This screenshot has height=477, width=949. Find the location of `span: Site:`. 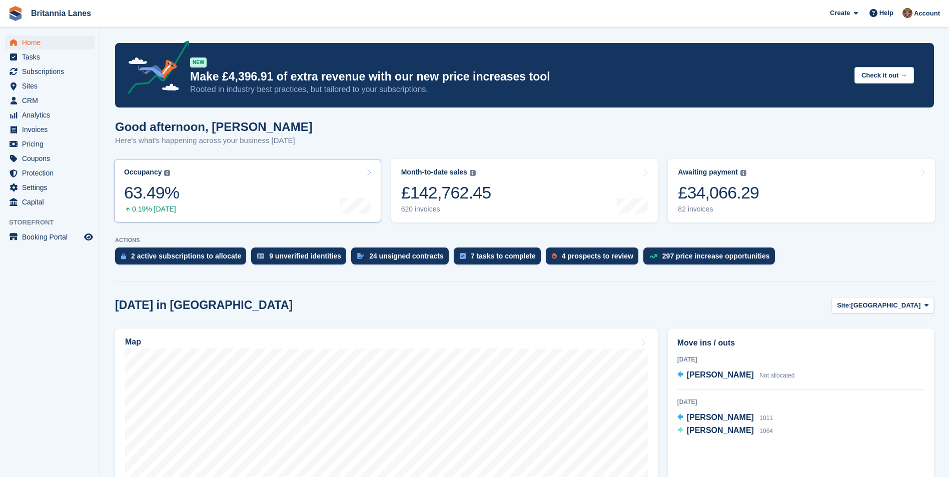

span: Site: is located at coordinates (844, 306).